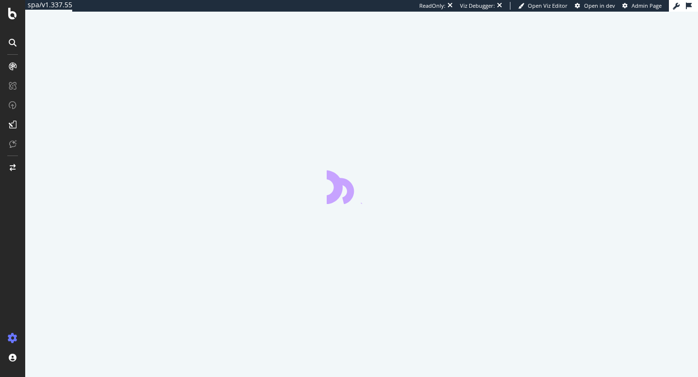  What do you see at coordinates (433, 6) in the screenshot?
I see `div: ReadOnly:` at bounding box center [433, 6].